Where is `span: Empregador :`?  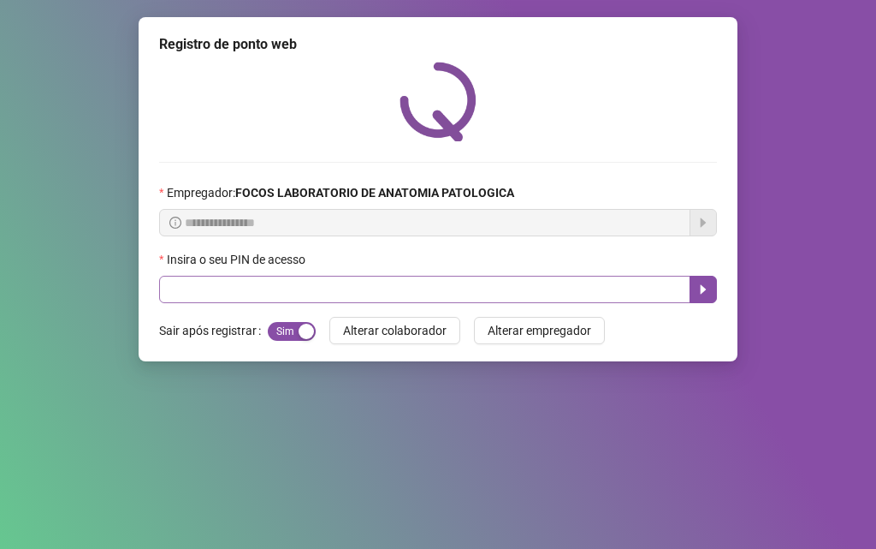 span: Empregador : is located at coordinates (341, 193).